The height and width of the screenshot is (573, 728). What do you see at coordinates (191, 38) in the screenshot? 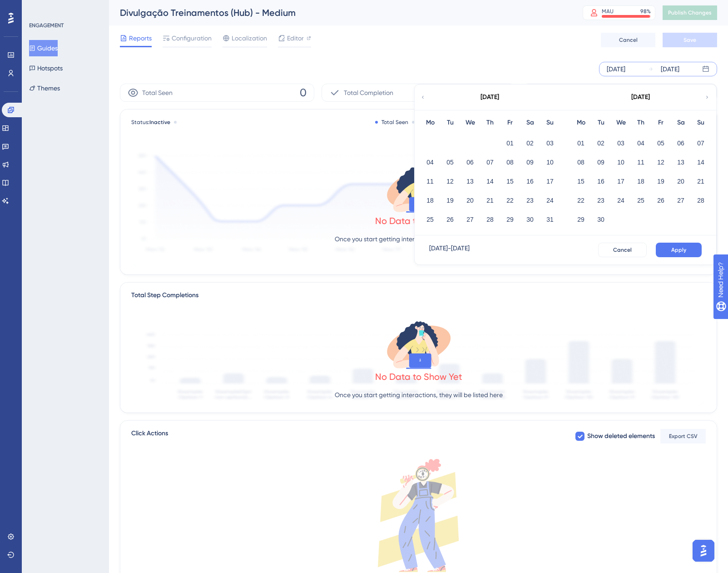
I see `span: Configuration` at bounding box center [191, 38].